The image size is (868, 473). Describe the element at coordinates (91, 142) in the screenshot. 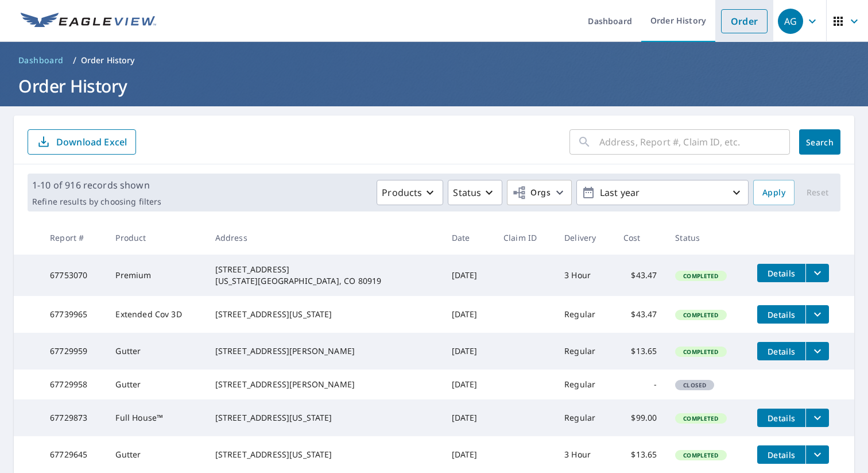

I see `p: Download Excel` at that location.